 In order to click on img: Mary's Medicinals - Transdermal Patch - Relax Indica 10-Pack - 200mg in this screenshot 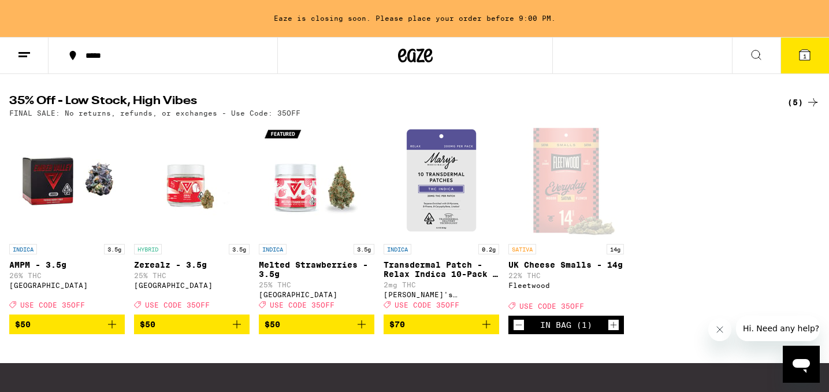, I will do `click(441, 180)`.